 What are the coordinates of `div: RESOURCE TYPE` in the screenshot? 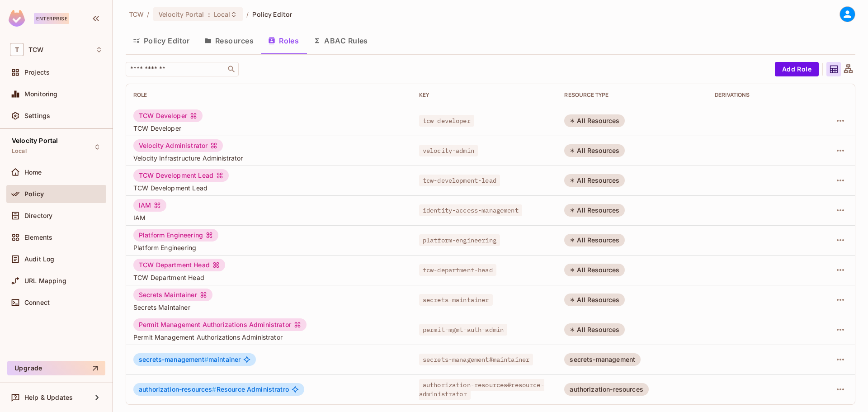 It's located at (632, 95).